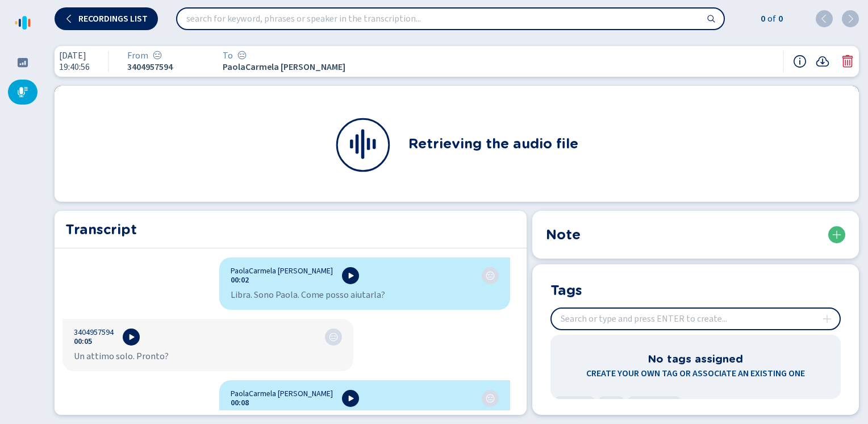  I want to click on span: 00:08, so click(239, 403).